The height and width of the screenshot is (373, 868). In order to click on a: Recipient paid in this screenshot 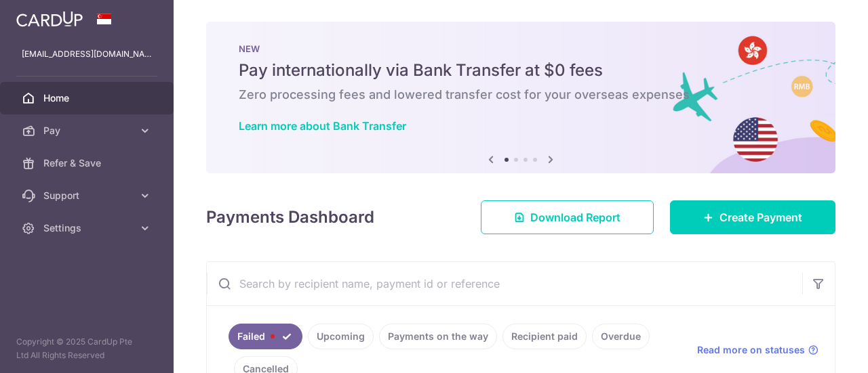, I will do `click(544, 337)`.